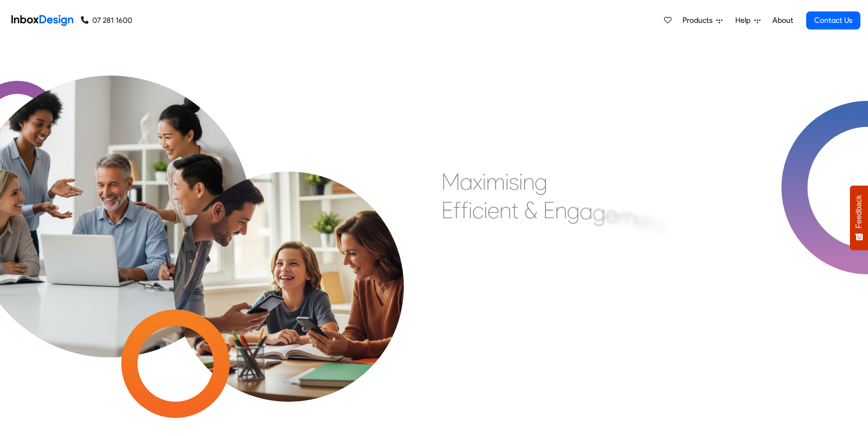 The width and height of the screenshot is (868, 436). I want to click on div: Maximising Efficient & Engagement, Connecting Schools, Families, and Students., so click(556, 239).